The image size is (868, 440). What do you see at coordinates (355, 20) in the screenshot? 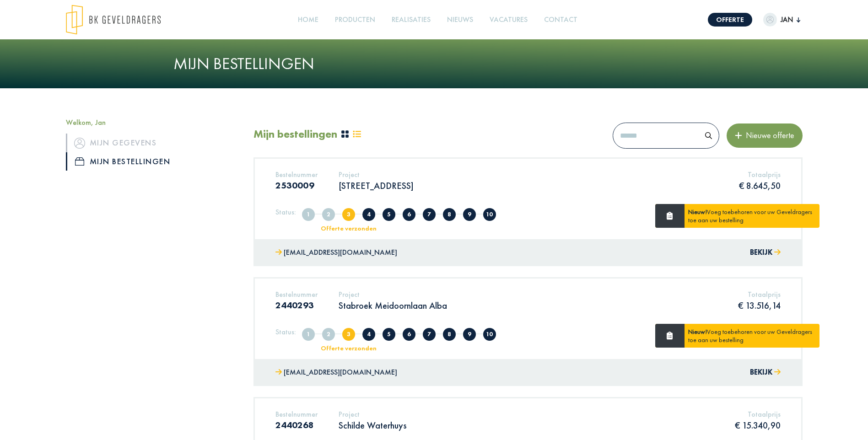
I see `a: Producten` at bounding box center [355, 20].